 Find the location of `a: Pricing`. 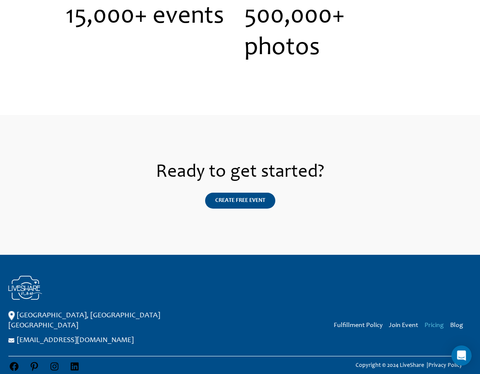

a: Pricing is located at coordinates (434, 326).